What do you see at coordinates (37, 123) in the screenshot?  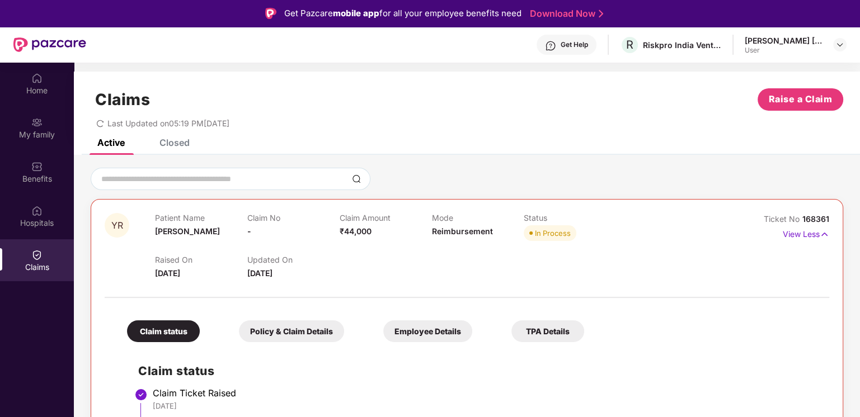 I see `img: svg+xml;base64,PHN2ZyB3aWR0aD0iMjAiIGhlaWdodD0iMjAiIHZpZXdCb3g9IjAgMCAyMCAyMCIgZmlsbD0ibm9uZSIgeG...` at bounding box center [37, 123].